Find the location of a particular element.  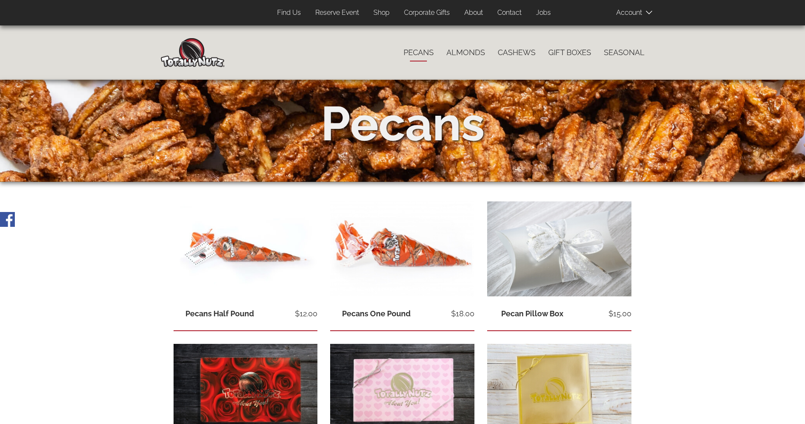

a: Find Us is located at coordinates (289, 13).